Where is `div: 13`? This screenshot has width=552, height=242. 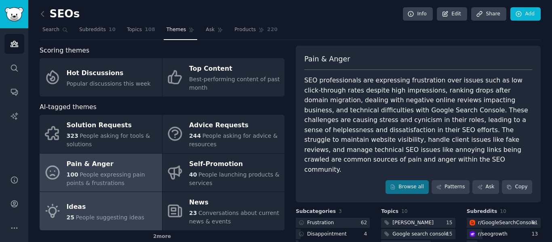
div: 13 is located at coordinates (536, 234).